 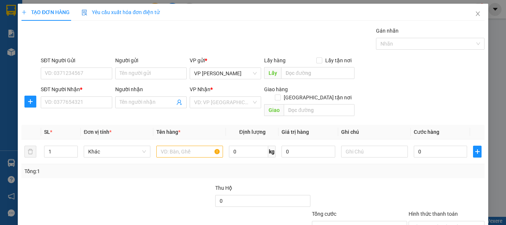 What do you see at coordinates (190, 151) in the screenshot?
I see `input: VD: Bàn, Ghế` at bounding box center [190, 151].